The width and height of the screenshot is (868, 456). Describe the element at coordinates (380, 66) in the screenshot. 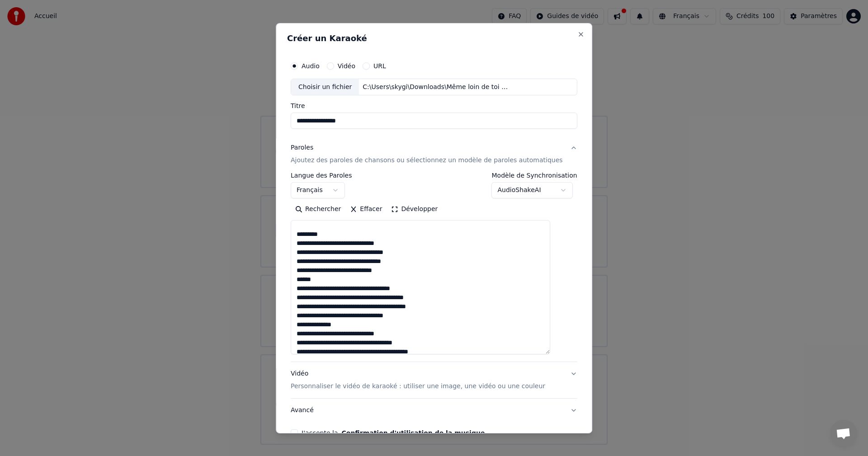

I see `label: URL` at that location.